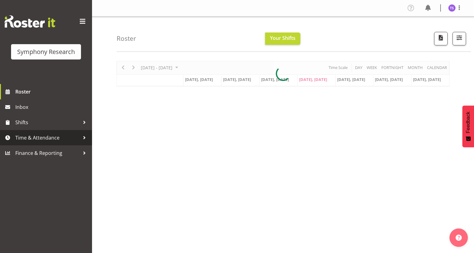 The image size is (474, 253). I want to click on span: Time & Attendance, so click(48, 138).